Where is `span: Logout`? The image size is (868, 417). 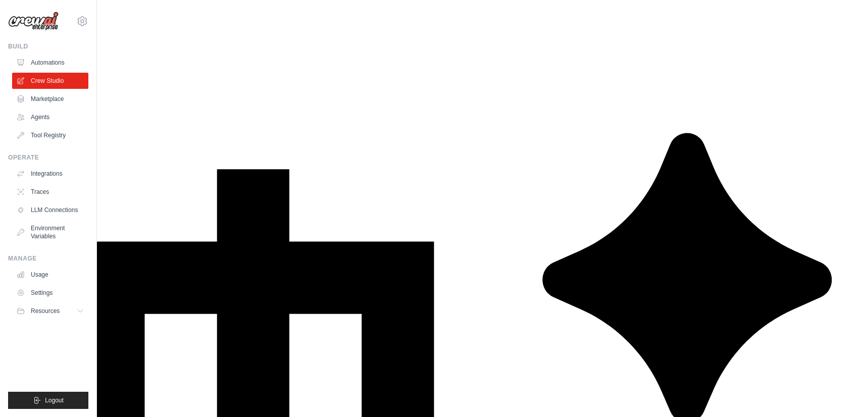 span: Logout is located at coordinates (54, 400).